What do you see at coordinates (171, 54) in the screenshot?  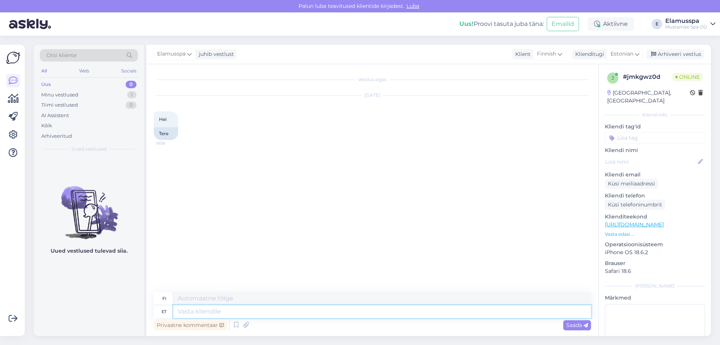 I see `span: Elamusspa` at bounding box center [171, 54].